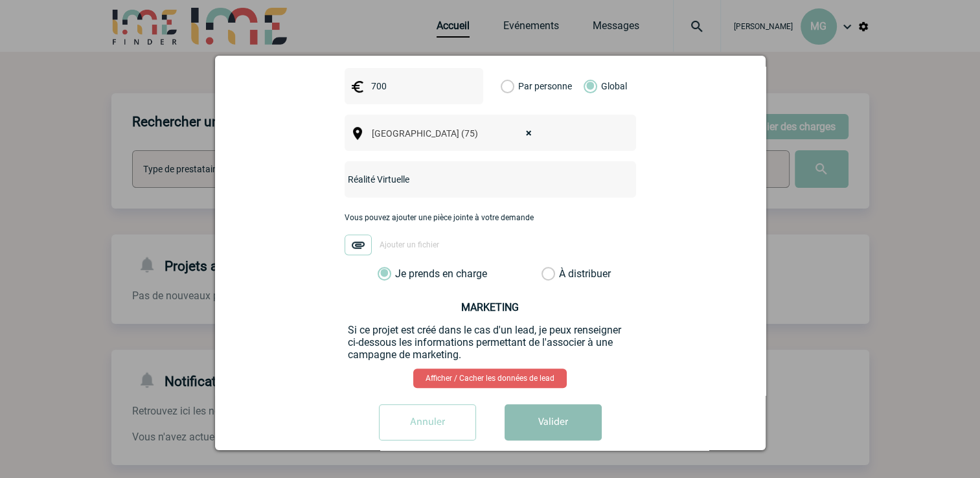 This screenshot has height=478, width=980. Describe the element at coordinates (553, 423) in the screenshot. I see `button: Valider` at that location.